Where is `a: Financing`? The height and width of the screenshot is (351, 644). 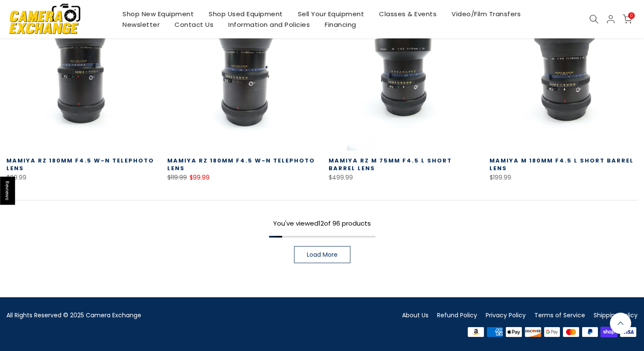 a: Financing is located at coordinates (341, 24).